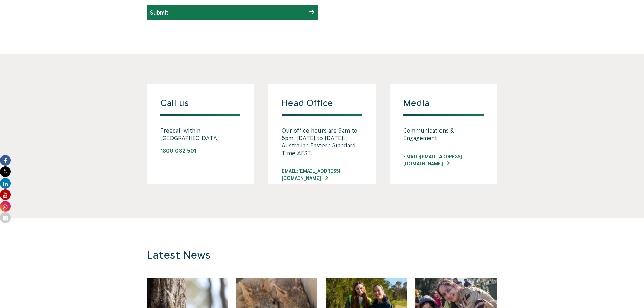  Describe the element at coordinates (178, 151) in the screenshot. I see `a: 1800 032 501` at that location.